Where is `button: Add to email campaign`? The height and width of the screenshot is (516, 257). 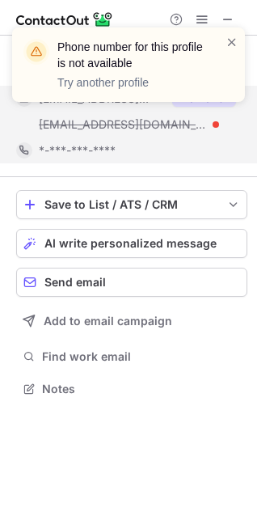 button: Add to email campaign is located at coordinates (132, 321).